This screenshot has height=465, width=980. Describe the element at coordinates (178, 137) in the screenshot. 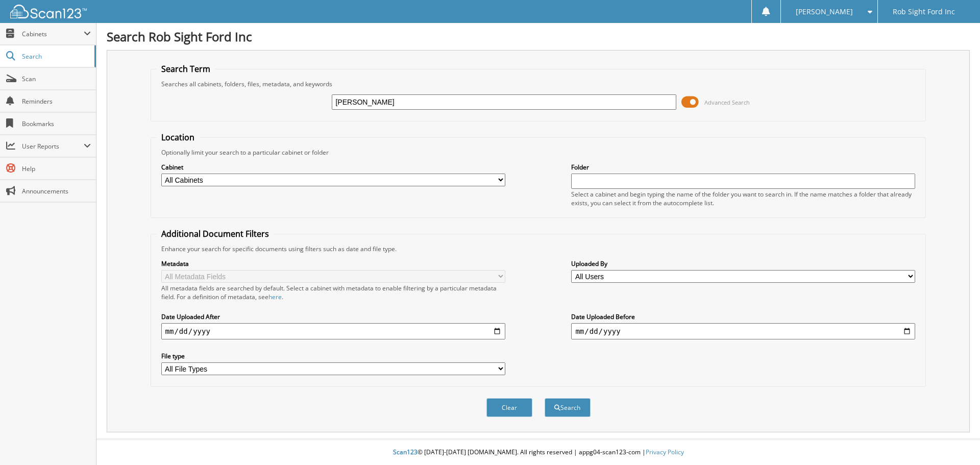

I see `legend: Location` at that location.